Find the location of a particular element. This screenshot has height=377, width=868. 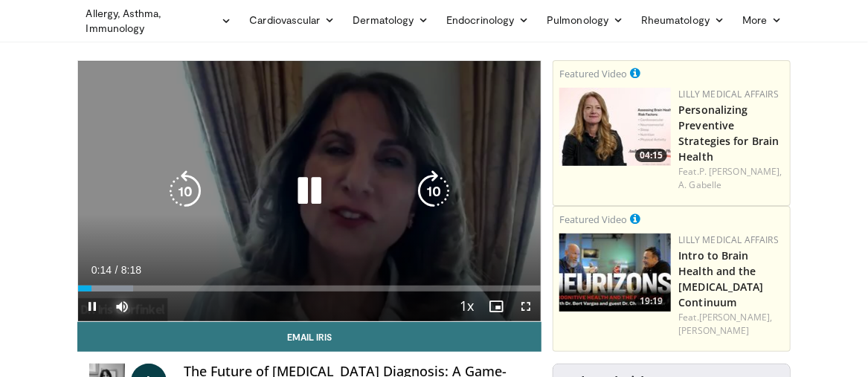

div: Progress Bar is located at coordinates (310, 288).